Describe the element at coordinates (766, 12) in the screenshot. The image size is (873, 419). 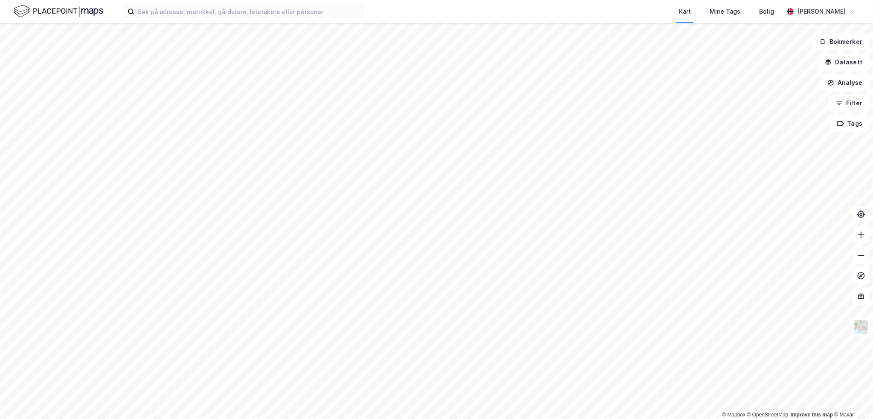
I see `div: Bolig` at that location.